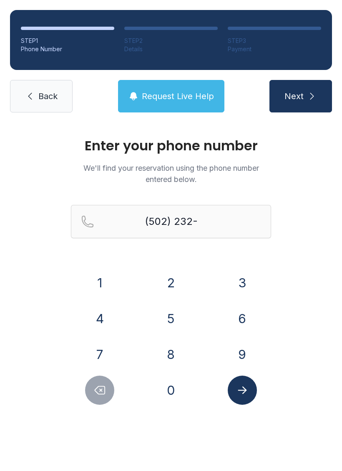 Image resolution: width=342 pixels, height=471 pixels. What do you see at coordinates (171, 319) in the screenshot?
I see `button: 5` at bounding box center [171, 319].